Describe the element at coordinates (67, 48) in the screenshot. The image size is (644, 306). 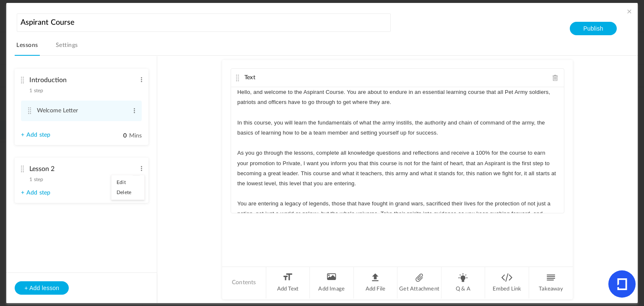
I see `a: Settings` at that location.